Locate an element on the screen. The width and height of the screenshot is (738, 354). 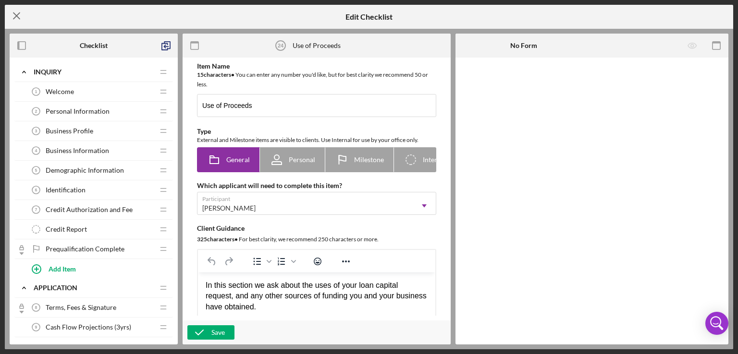
tspan: 2 is located at coordinates (36, 111).